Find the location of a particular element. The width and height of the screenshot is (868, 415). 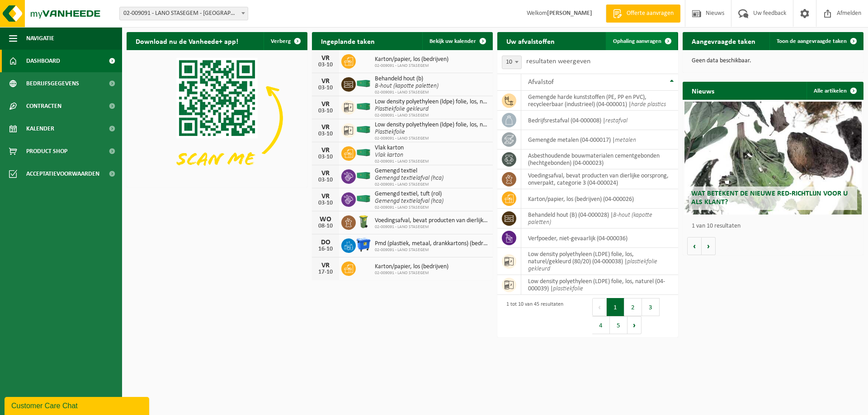

td: verfpoeder, niet-gevaarlijk (04-000036) is located at coordinates (599, 238).